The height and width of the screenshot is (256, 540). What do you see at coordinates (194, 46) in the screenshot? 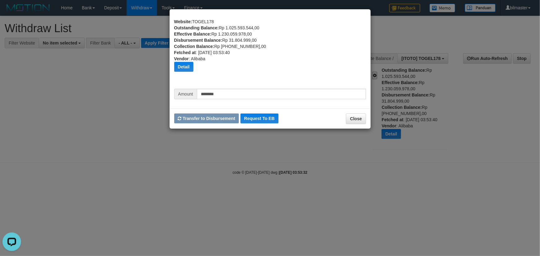
I see `b: Collection Balance:` at bounding box center [194, 46].